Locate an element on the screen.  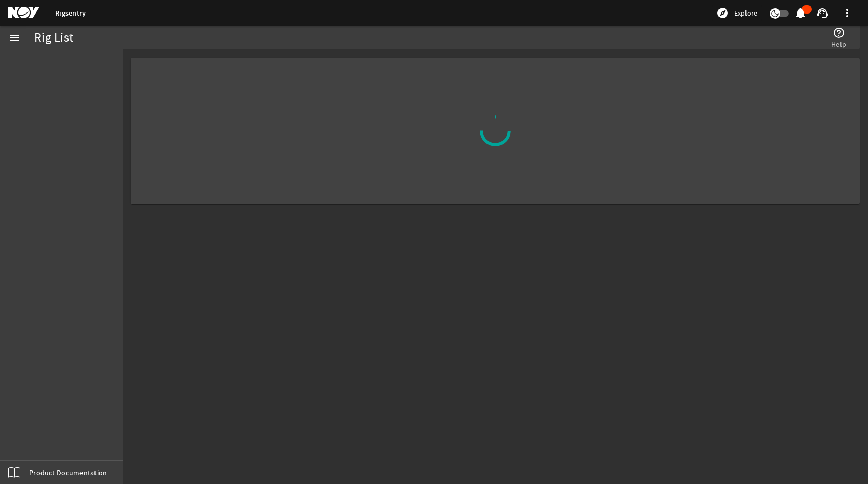
mat-icon: help_outline is located at coordinates (839, 32).